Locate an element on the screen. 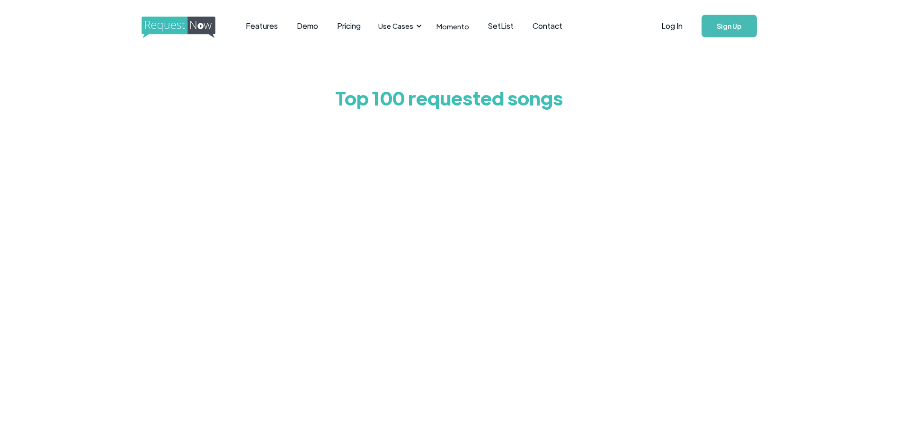 This screenshot has width=898, height=441. a: Demo is located at coordinates (307, 26).